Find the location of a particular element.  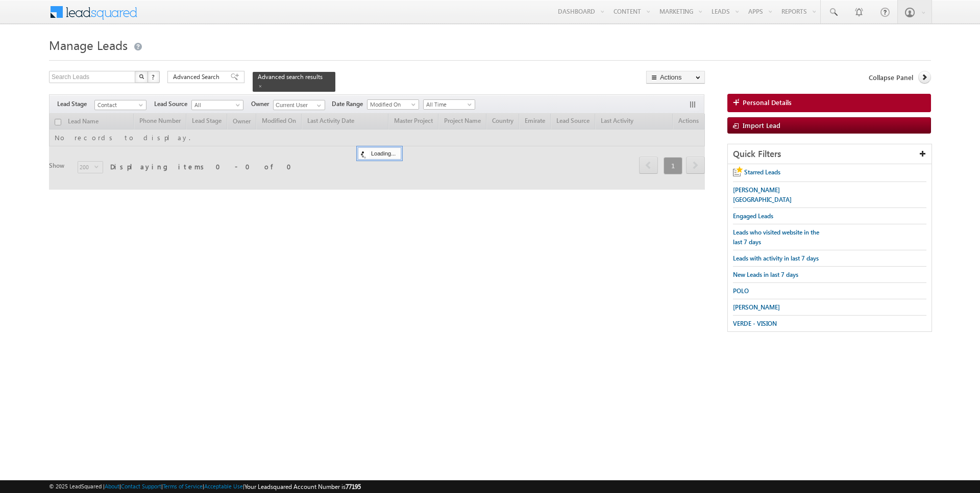

span: Date Range is located at coordinates (349, 104).